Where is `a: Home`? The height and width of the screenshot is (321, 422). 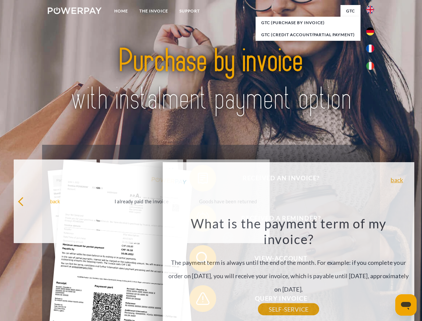 a: Home is located at coordinates (121, 11).